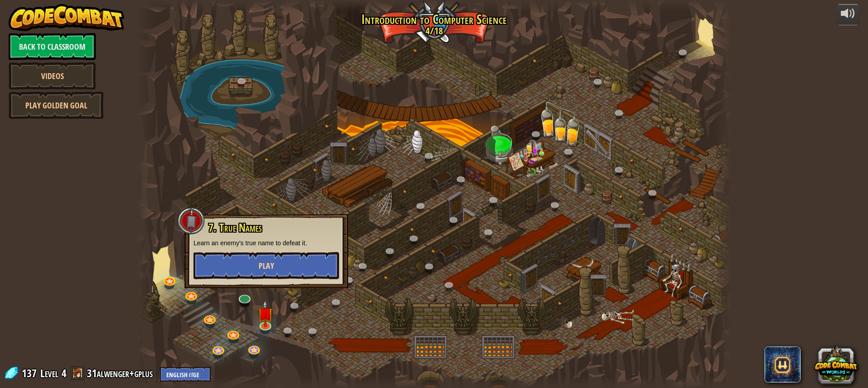  What do you see at coordinates (848, 14) in the screenshot?
I see `button: Adjust volume` at bounding box center [848, 14].